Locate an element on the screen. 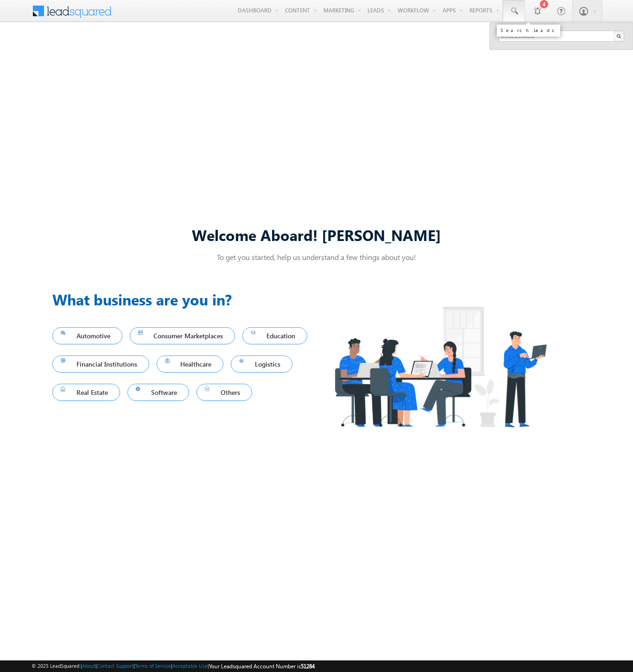 Image resolution: width=633 pixels, height=672 pixels. h3: What business are you in? is located at coordinates (184, 299).